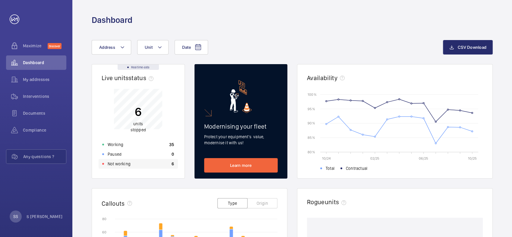 Image resolution: width=512 pixels, height=237 pixels. I want to click on button: Origin, so click(263, 204).